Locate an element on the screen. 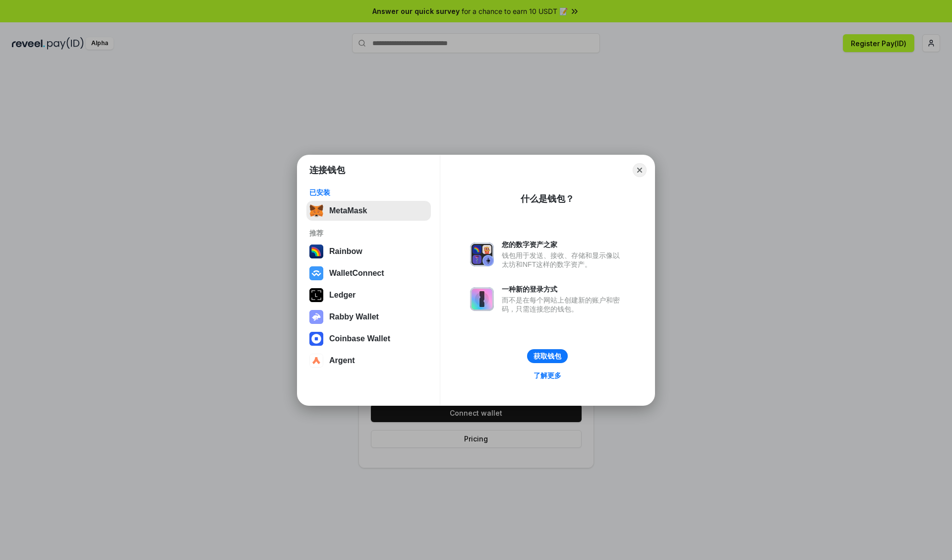 The height and width of the screenshot is (560, 952). img: svg+xml,%3Csvg%20width%3D%22120%22%20height%3D%22120%22%20viewBox%3D%220%200%20120%20120%22%20fil... is located at coordinates (316, 252).